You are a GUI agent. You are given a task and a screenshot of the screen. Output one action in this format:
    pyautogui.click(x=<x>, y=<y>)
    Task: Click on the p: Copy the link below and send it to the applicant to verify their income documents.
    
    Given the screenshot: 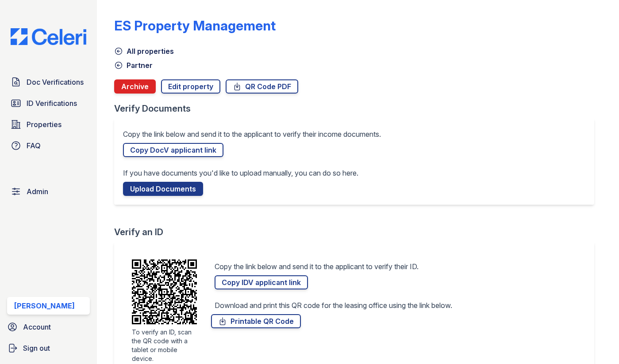 What is the action you would take?
    pyautogui.click(x=252, y=134)
    